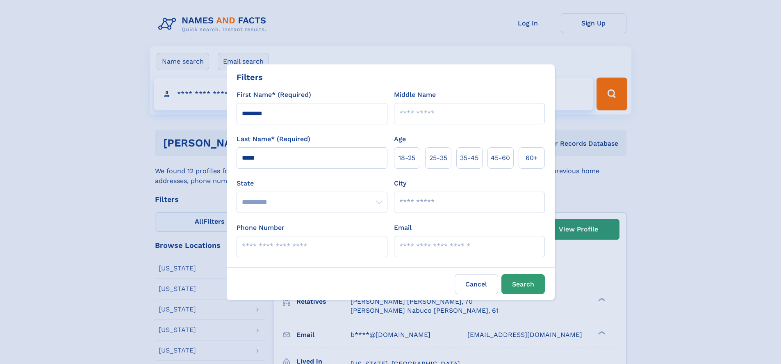  I want to click on label: Age, so click(400, 139).